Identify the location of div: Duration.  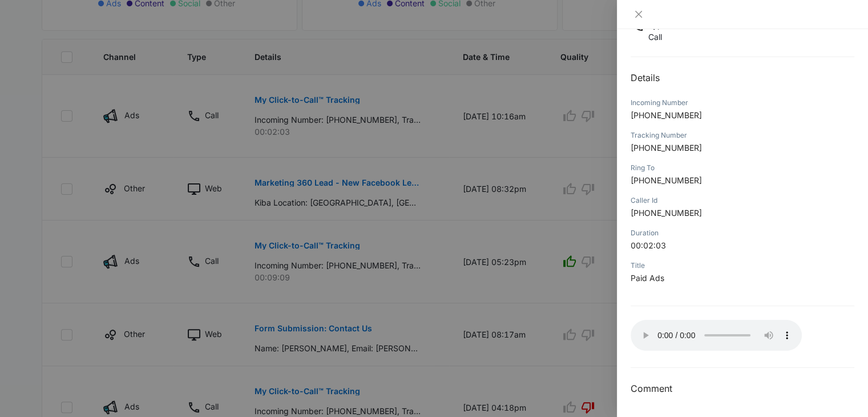
(743, 233).